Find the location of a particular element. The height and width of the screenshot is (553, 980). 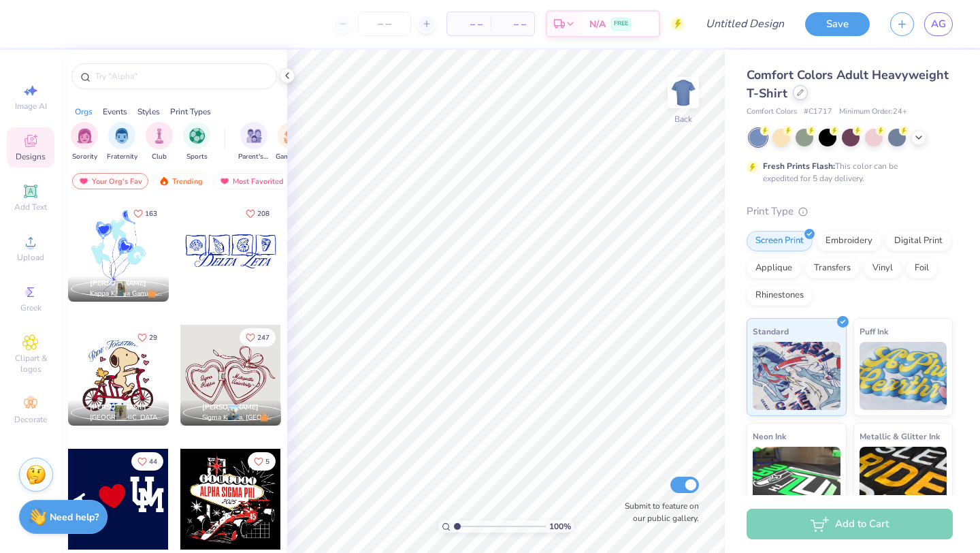

span: Minimum Order: 24 + is located at coordinates (873, 112).